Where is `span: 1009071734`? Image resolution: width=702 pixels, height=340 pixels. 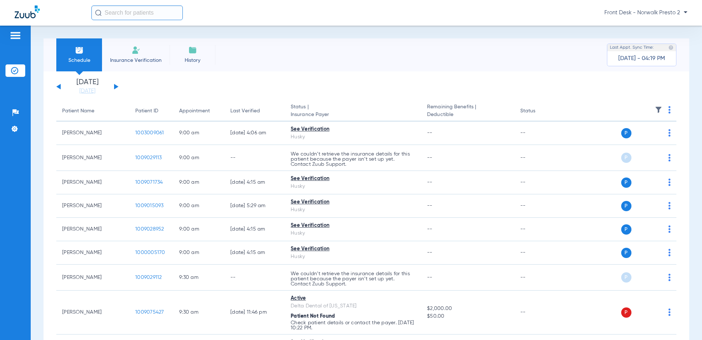
span: 1009071734 is located at coordinates (149, 182).